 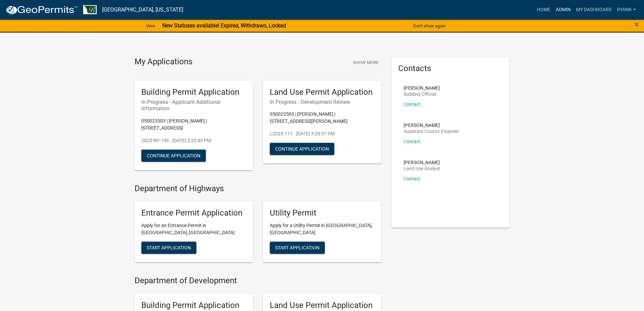 What do you see at coordinates (544, 10) in the screenshot?
I see `a: Home` at bounding box center [544, 10].